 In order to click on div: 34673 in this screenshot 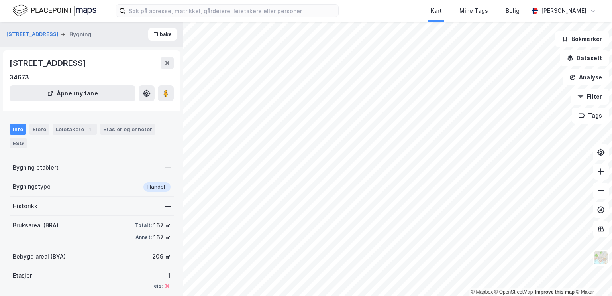, I will do `click(19, 77)`.